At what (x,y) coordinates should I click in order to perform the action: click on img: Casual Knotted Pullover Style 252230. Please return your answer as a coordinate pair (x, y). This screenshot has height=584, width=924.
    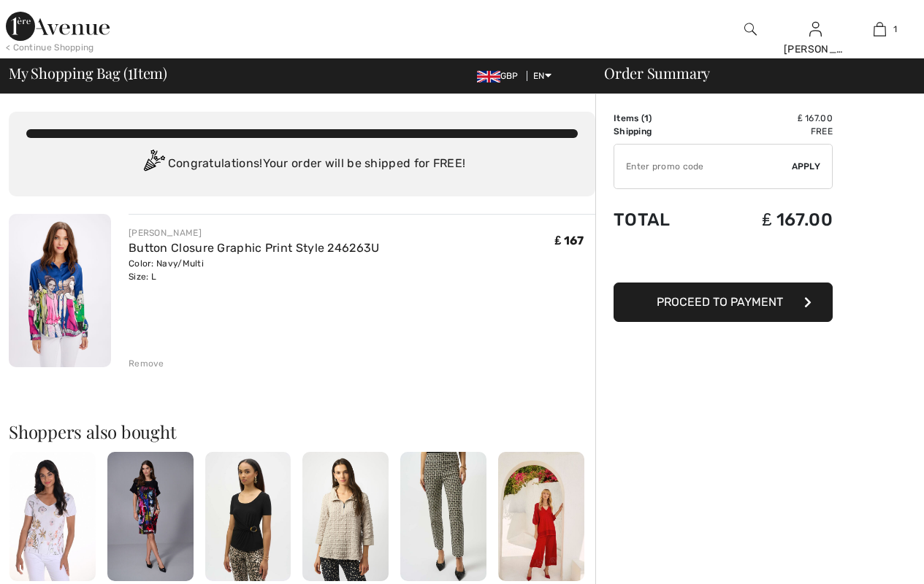
    Looking at the image, I should click on (248, 516).